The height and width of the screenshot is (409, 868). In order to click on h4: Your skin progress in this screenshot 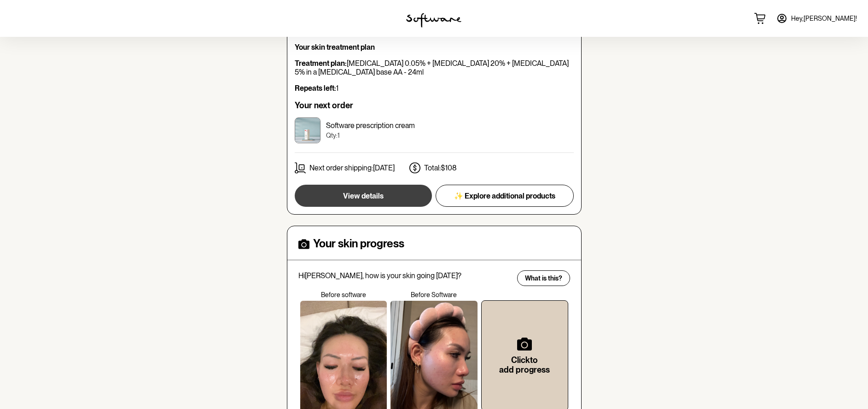, I will do `click(359, 243)`.